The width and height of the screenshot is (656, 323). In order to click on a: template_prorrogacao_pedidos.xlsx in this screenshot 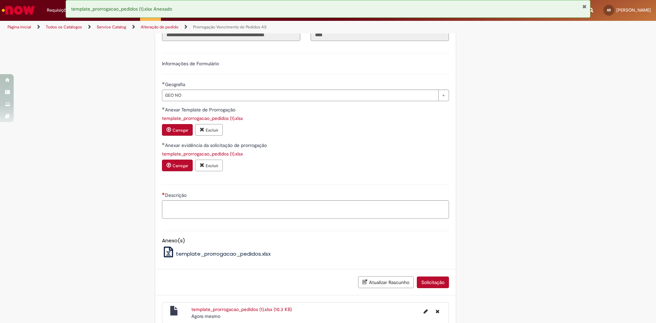, I will do `click(216, 254)`.